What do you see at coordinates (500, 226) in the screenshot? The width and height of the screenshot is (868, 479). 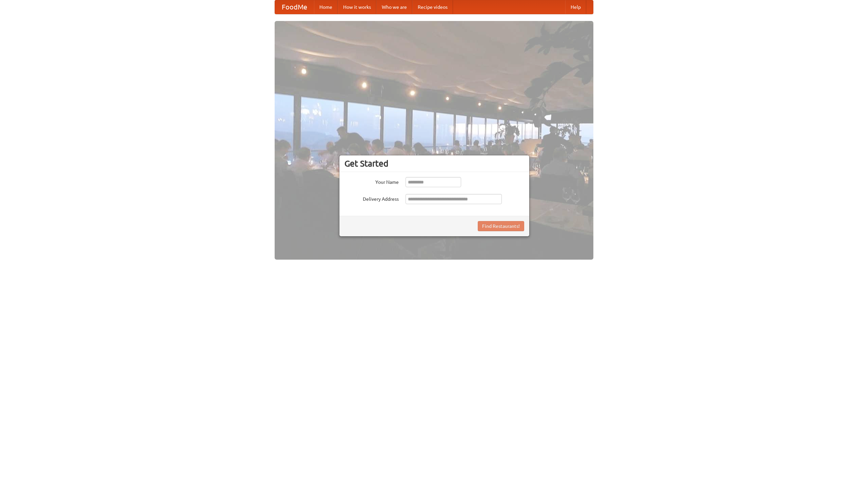 I see `button: Find Restaurants!` at bounding box center [500, 226].